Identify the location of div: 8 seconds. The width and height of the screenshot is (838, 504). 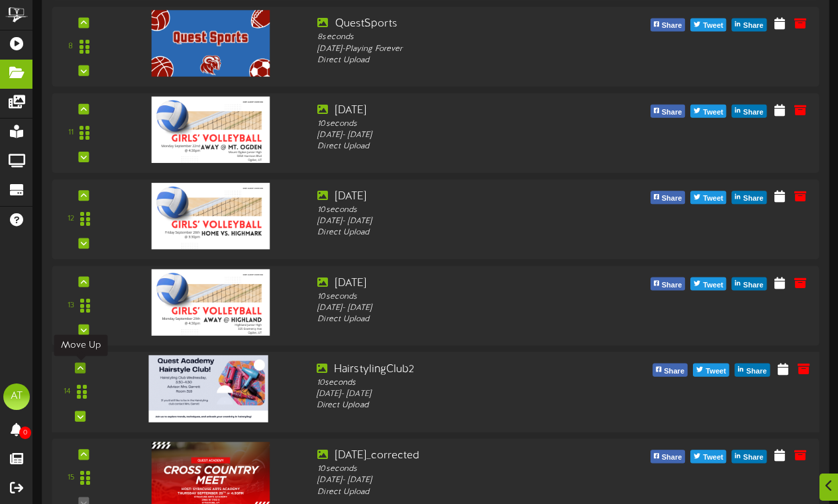
(467, 37).